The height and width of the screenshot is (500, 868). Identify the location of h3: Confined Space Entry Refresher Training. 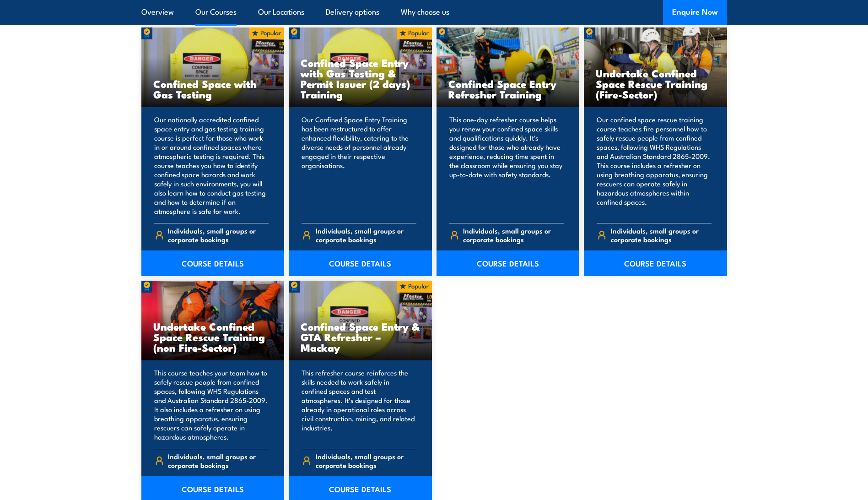
(508, 89).